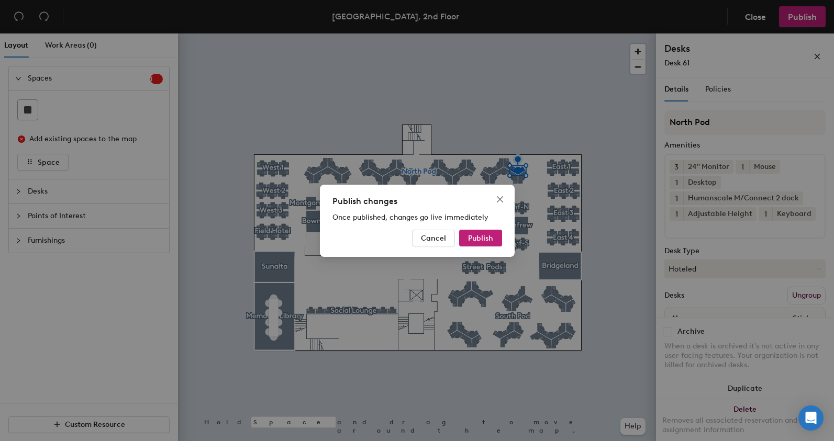  What do you see at coordinates (433, 238) in the screenshot?
I see `span: Cancel` at bounding box center [433, 238].